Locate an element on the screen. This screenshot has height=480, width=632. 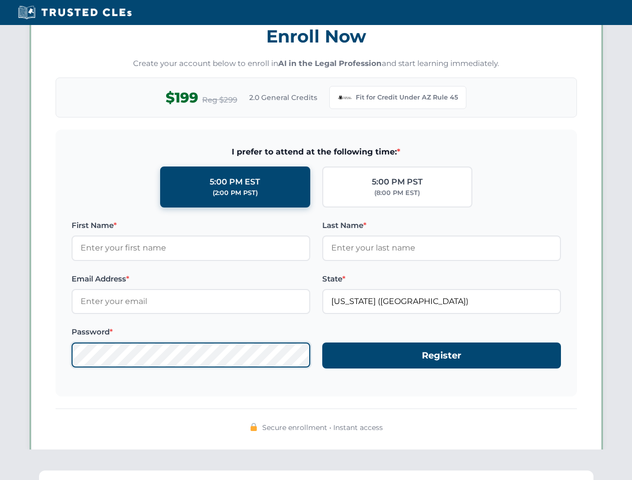
h3: Enroll Now is located at coordinates (316, 36).